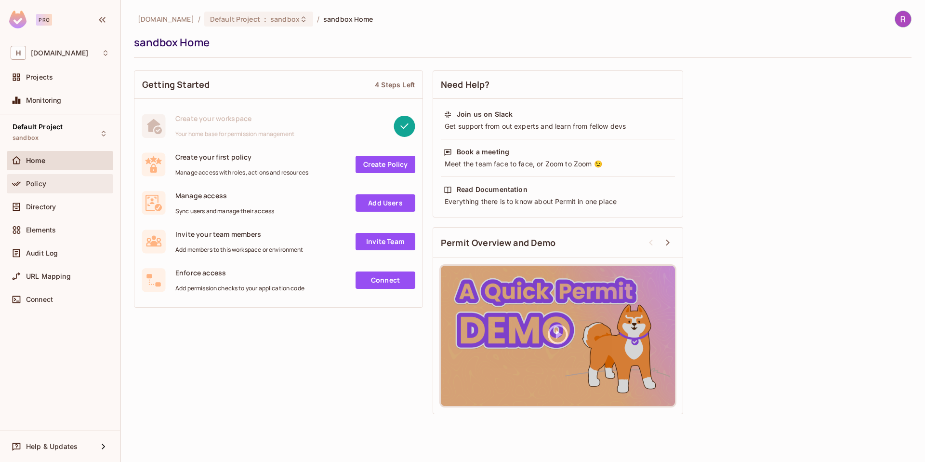 This screenshot has height=462, width=925. I want to click on span: Workspace: honeycombinsurance.com, so click(59, 53).